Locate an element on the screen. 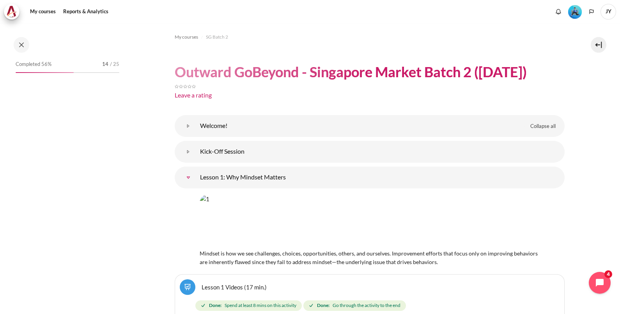 The width and height of the screenshot is (620, 314). img: Architeck is located at coordinates (12, 12).